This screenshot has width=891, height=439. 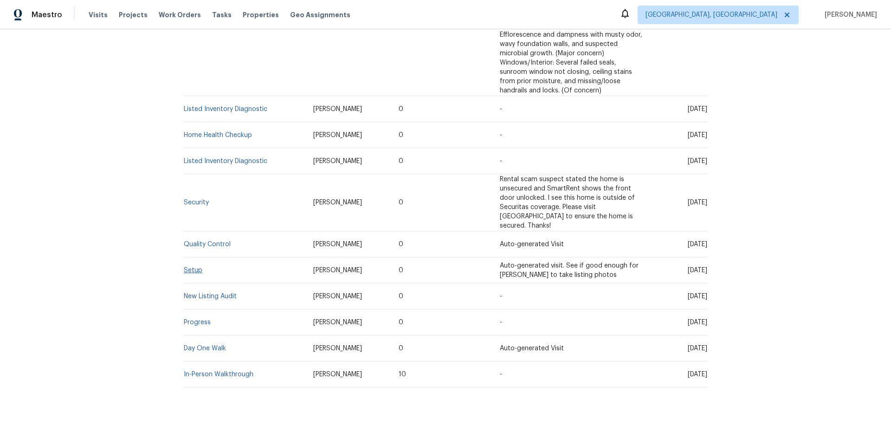 What do you see at coordinates (98, 15) in the screenshot?
I see `span: Visits` at bounding box center [98, 15].